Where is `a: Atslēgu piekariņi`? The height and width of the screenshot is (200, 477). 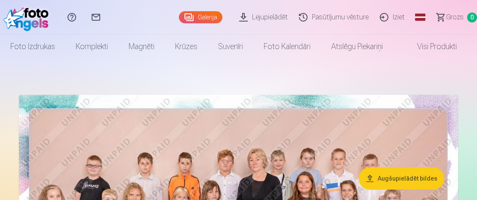
a: Atslēgu piekariņi is located at coordinates (357, 46).